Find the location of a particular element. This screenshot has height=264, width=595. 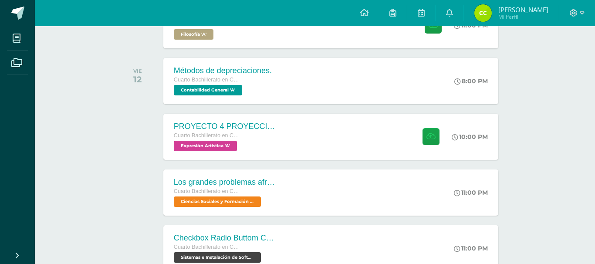

div: 10:00 PM is located at coordinates (470, 137).